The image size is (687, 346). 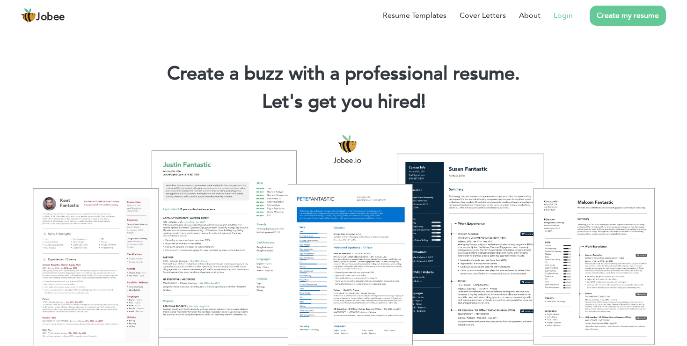 What do you see at coordinates (43, 15) in the screenshot?
I see `a: Jobee` at bounding box center [43, 15].